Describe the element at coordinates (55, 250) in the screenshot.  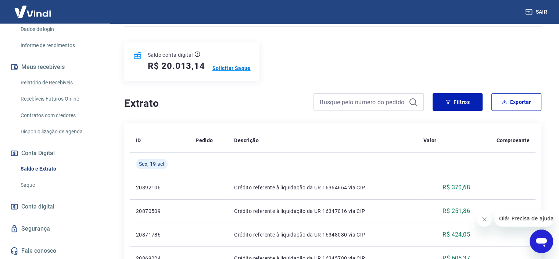
I see `a: Fale conosco` at that location.